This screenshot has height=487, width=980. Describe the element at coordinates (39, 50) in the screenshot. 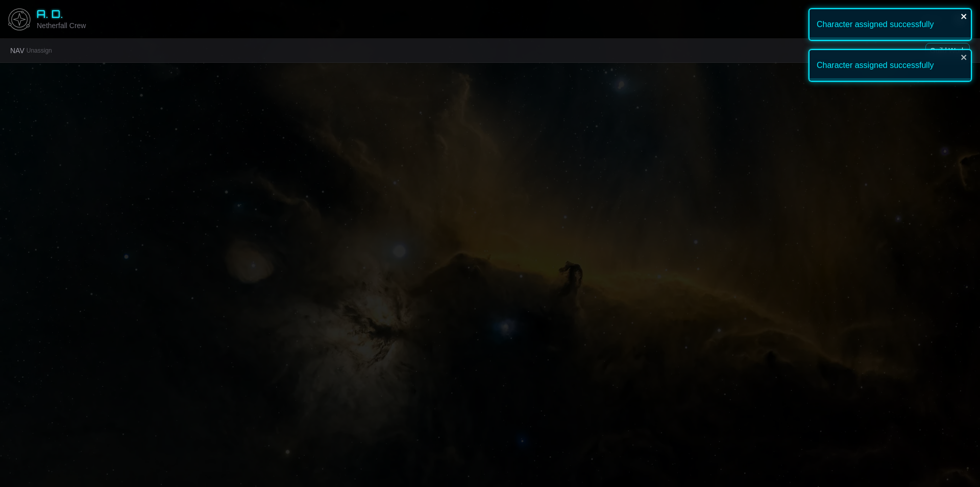

I see `button: Unassign` at that location.